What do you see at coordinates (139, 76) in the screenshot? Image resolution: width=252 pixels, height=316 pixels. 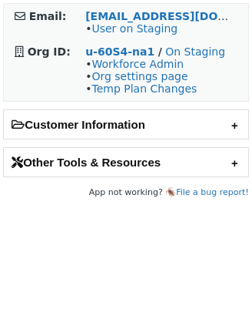 I see `a: Org settings page` at bounding box center [139, 76].